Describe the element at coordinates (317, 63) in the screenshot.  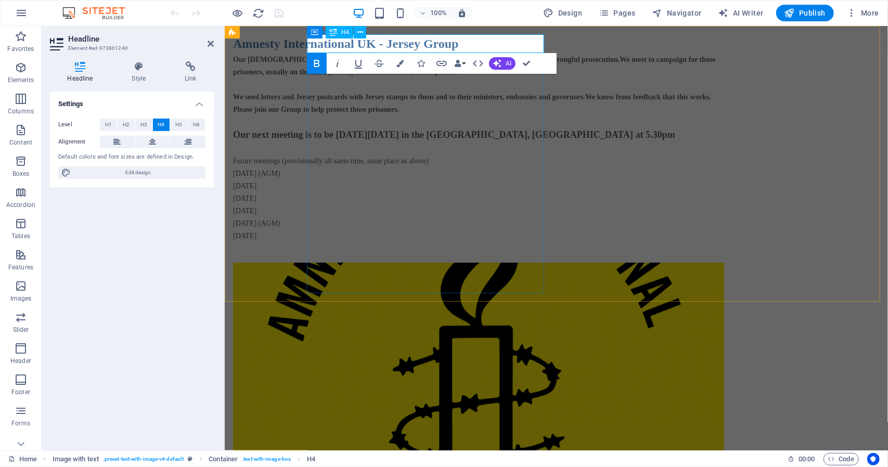
I see `button: Bold (Ctrl+B)` at that location.